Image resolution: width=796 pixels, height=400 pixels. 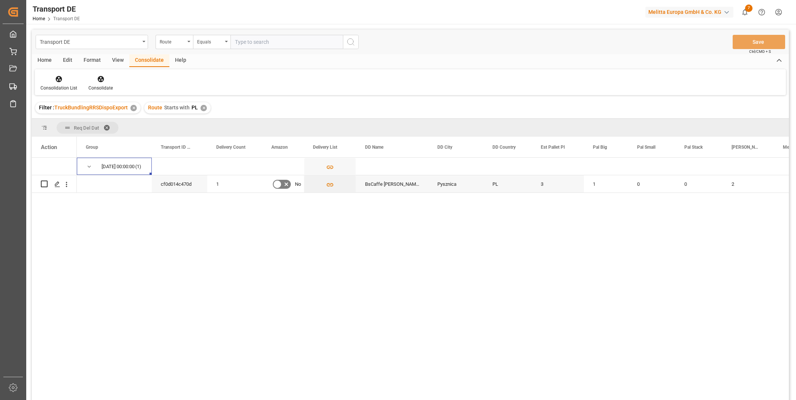 What do you see at coordinates (325, 147) in the screenshot?
I see `span: Delivery List` at bounding box center [325, 147].